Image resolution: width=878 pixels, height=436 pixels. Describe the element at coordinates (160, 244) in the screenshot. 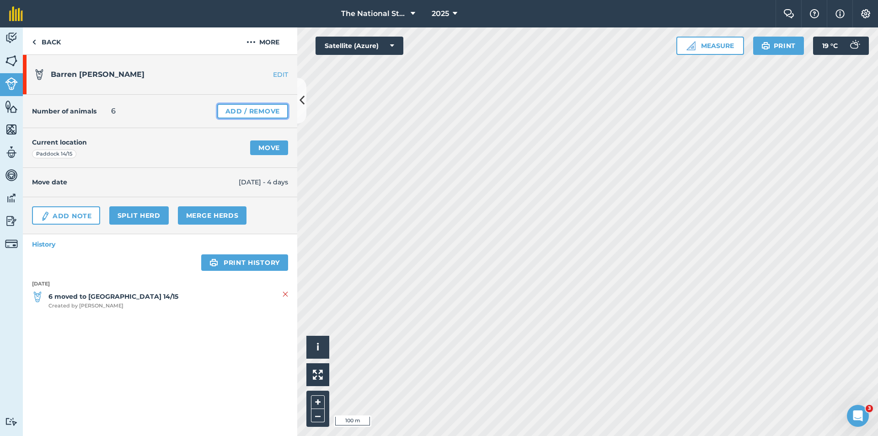

I see `a: History` at that location.